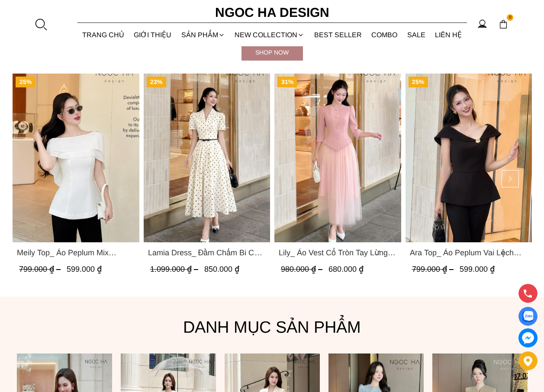 The height and width of the screenshot is (392, 544). Describe the element at coordinates (528, 316) in the screenshot. I see `a: Display image` at that location.